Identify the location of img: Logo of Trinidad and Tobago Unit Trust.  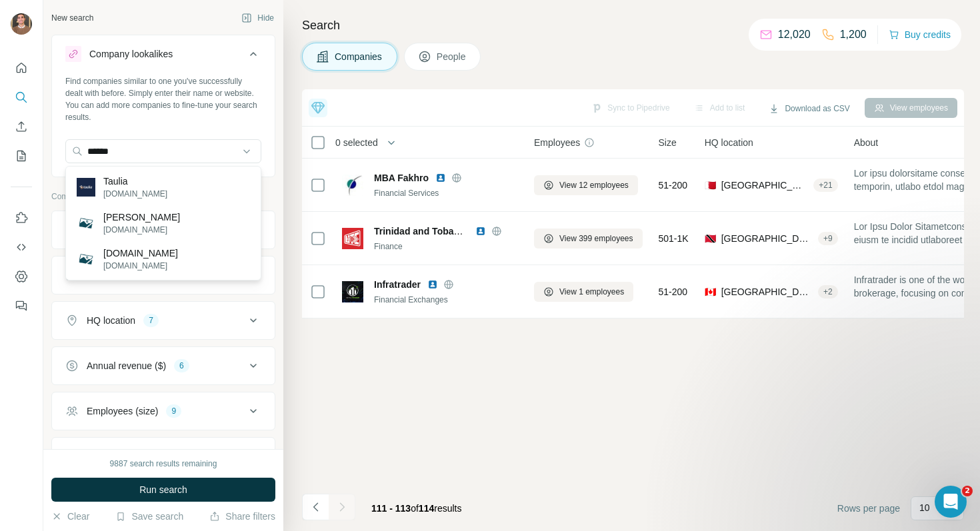
(353, 238).